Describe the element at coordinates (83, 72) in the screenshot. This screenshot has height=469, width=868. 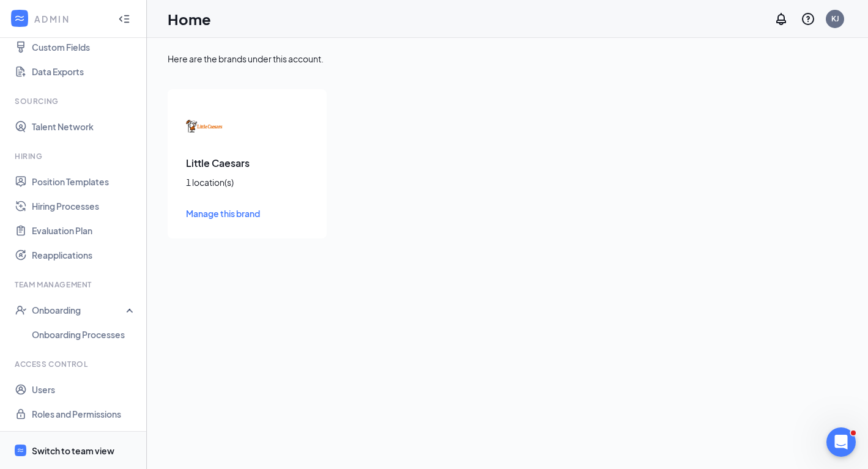
I see `a: Data Exports` at that location.